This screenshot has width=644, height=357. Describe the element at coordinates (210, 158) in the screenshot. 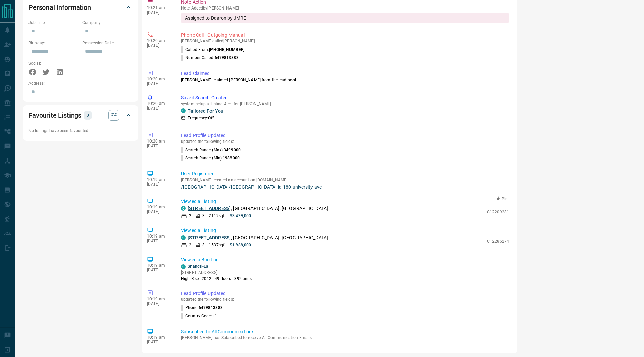

I see `p: Search Range (Min) :` at that location.